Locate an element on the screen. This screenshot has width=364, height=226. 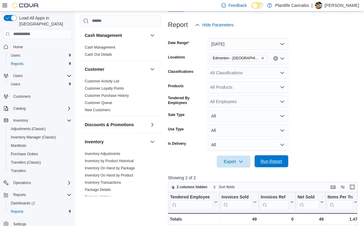
input: Dark Mode is located at coordinates (258, 5).